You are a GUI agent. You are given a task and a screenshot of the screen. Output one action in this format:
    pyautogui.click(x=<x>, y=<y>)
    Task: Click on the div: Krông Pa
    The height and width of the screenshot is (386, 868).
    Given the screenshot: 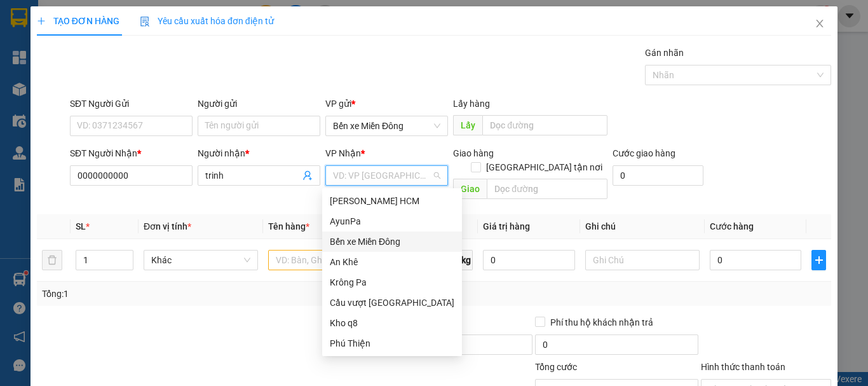 What is the action you would take?
    pyautogui.click(x=392, y=282)
    